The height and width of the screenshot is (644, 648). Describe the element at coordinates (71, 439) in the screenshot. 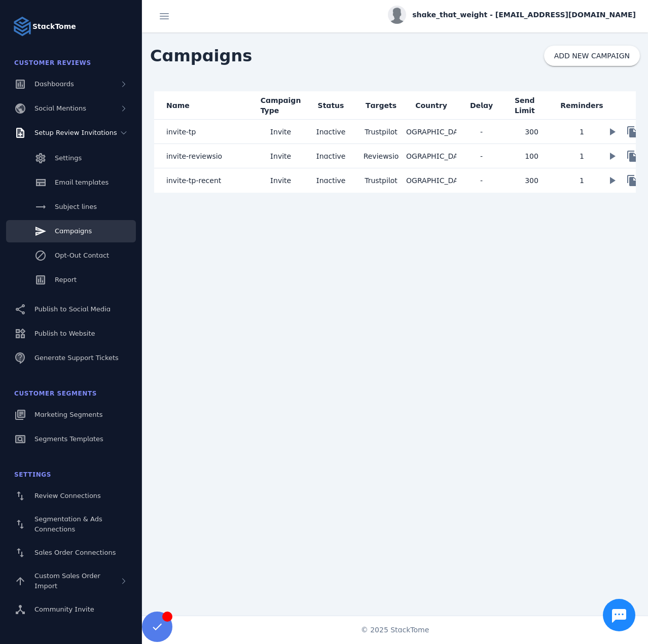

I see `a: Segments Templates` at that location.